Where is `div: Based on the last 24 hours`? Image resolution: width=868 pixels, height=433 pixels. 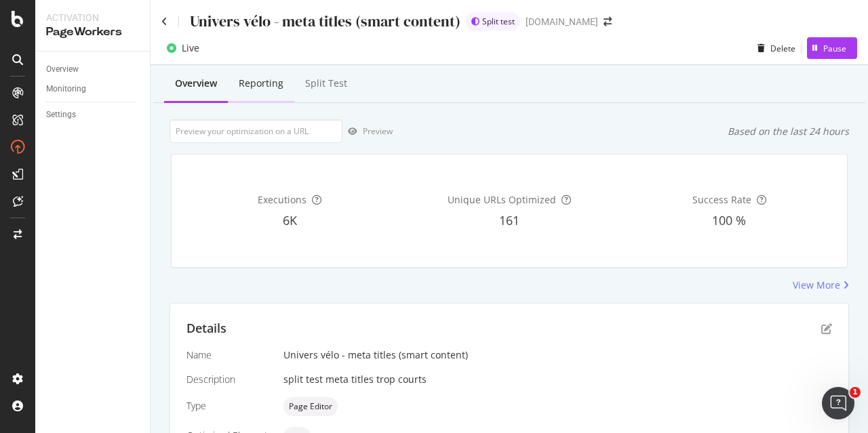
div: Based on the last 24 hours is located at coordinates (788, 131).